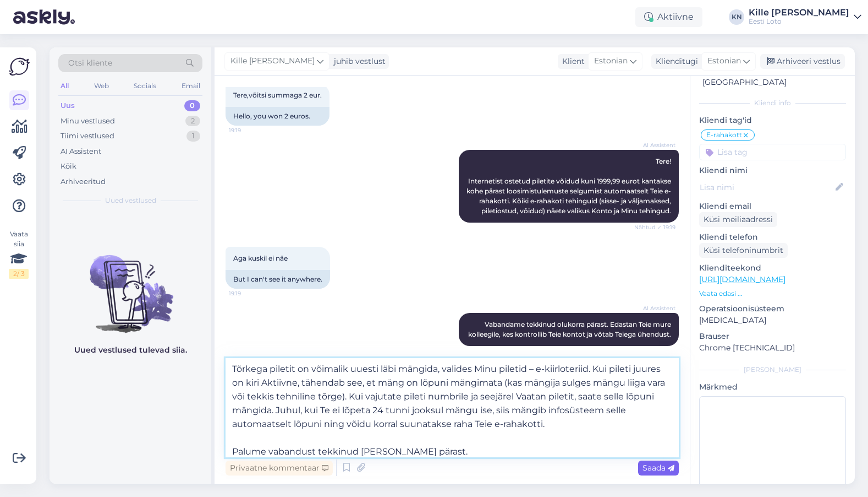 This screenshot has height=497, width=868. I want to click on div: Privaatne kommentaar, so click(279, 468).